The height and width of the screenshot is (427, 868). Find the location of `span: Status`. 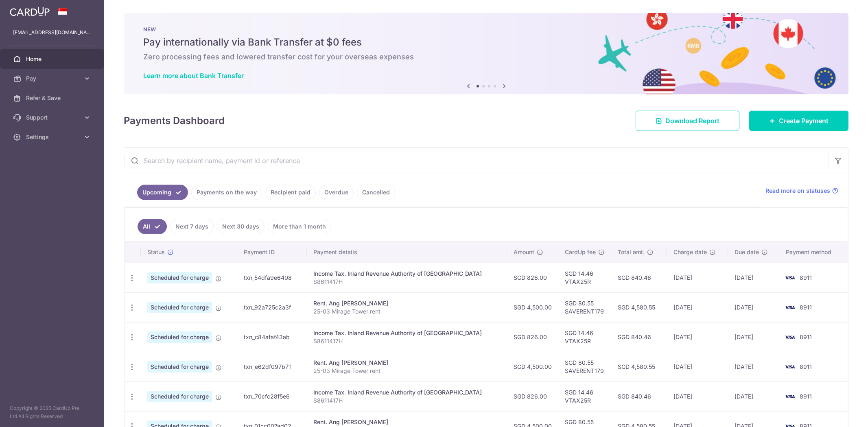

span: Status is located at coordinates (156, 252).